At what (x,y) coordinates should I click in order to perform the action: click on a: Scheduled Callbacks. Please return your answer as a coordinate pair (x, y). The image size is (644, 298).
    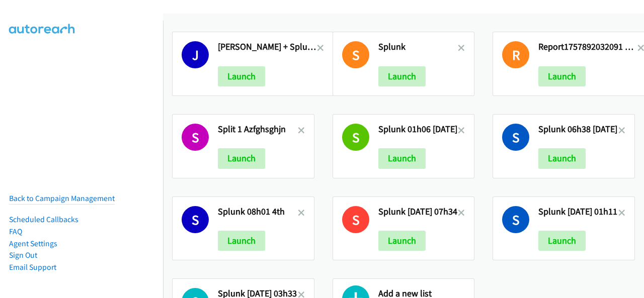
    Looking at the image, I should click on (44, 219).